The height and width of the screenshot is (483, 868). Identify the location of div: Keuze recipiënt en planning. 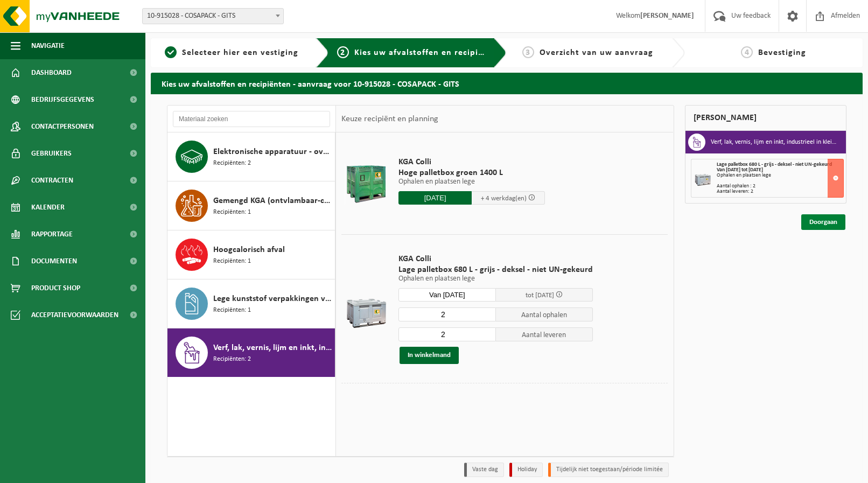
(390, 119).